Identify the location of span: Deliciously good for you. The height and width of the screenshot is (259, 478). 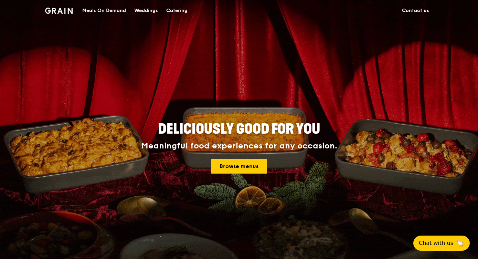
(239, 129).